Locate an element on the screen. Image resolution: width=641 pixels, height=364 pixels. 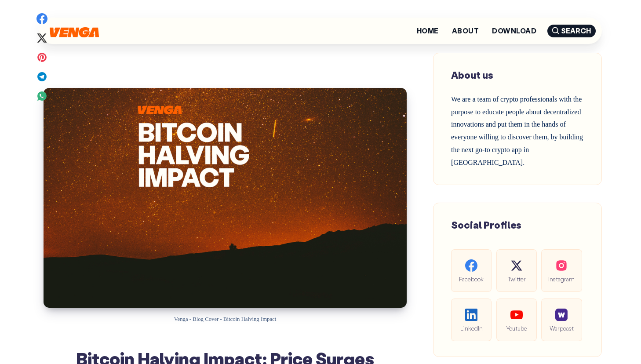
img: social-linkedin.be646fe421ccab3a2ad91cb58bdc9694.svg is located at coordinates (471, 315).